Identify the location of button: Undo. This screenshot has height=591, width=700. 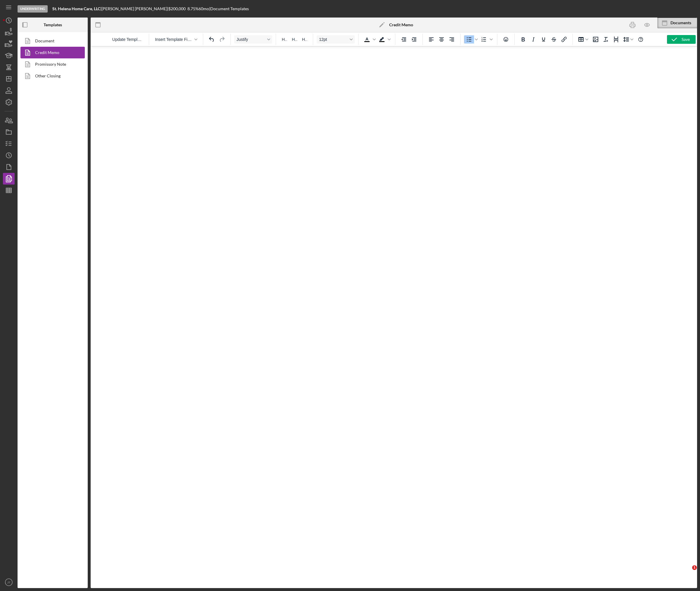
(211, 40).